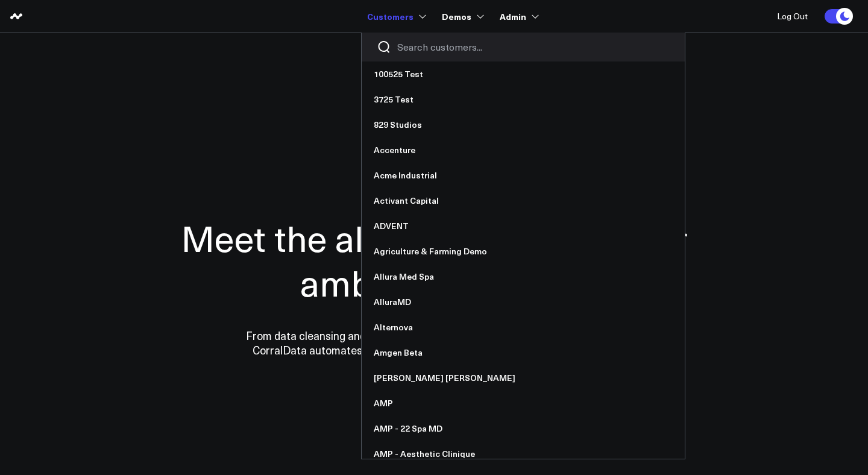  Describe the element at coordinates (523, 125) in the screenshot. I see `a: 829 Studios` at that location.